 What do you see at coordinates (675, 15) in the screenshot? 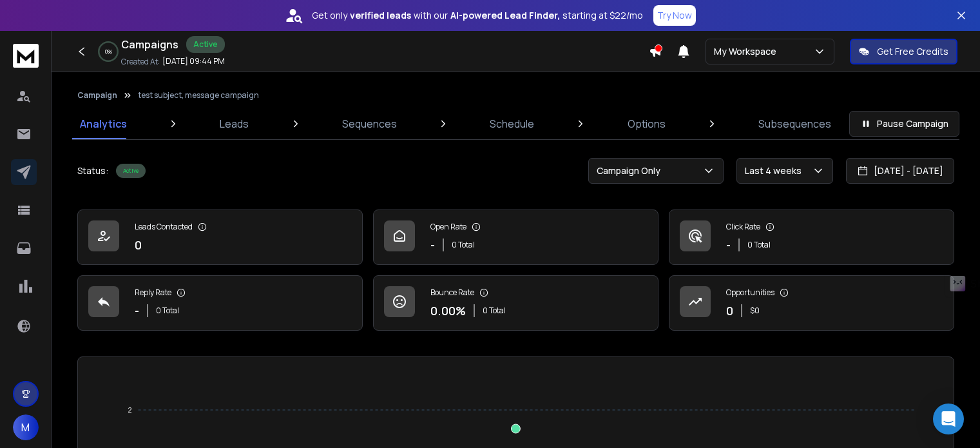
I see `button: Try Now` at bounding box center [675, 15].